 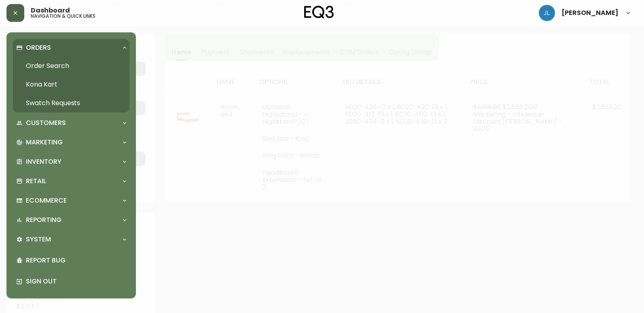 What do you see at coordinates (71, 85) in the screenshot?
I see `a: Kona Kart` at bounding box center [71, 85].